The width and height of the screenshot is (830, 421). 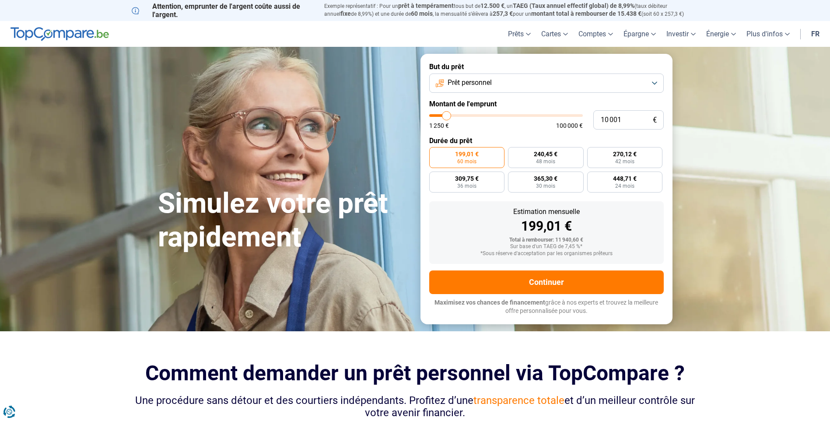 What do you see at coordinates (467, 186) in the screenshot?
I see `span: 36 mois` at bounding box center [467, 186].